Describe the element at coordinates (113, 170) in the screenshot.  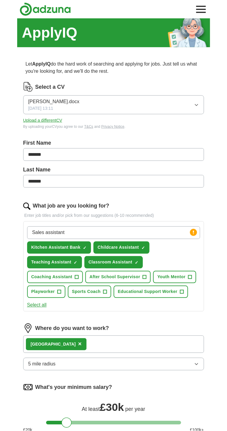
I see `label: Last Name` at that location.